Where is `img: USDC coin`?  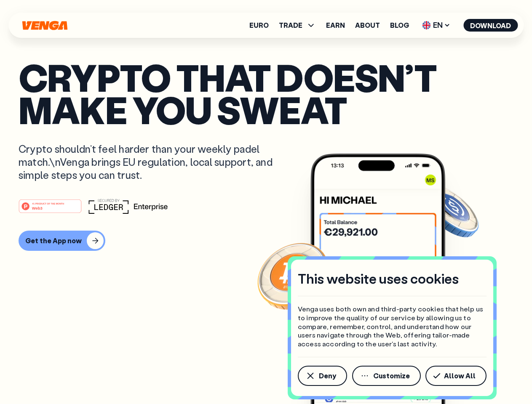
img: USDC coin is located at coordinates (450, 211).